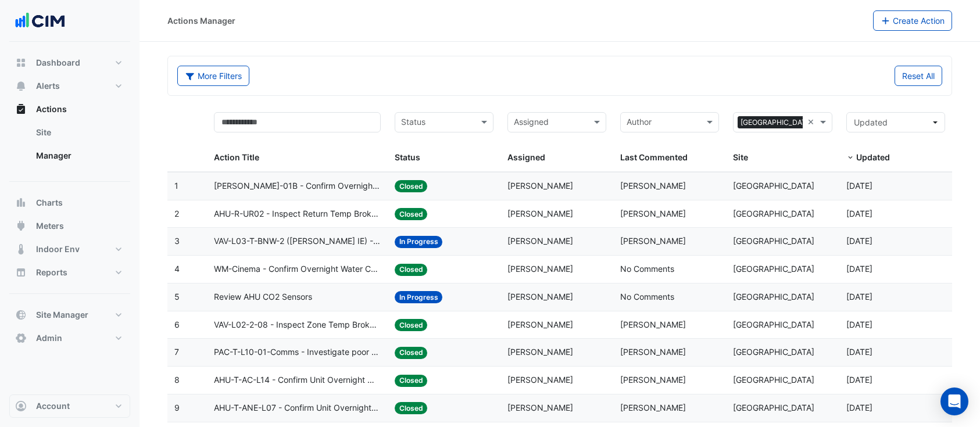 The image size is (980, 427). What do you see at coordinates (70, 86) in the screenshot?
I see `button: Alerts` at bounding box center [70, 86].